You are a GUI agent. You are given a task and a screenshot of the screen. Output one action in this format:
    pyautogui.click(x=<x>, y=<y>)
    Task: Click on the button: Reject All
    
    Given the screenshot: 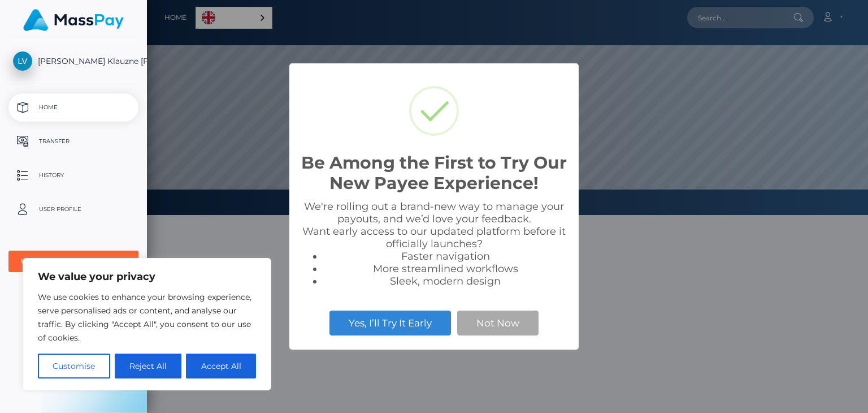 What is the action you would take?
    pyautogui.click(x=148, y=366)
    